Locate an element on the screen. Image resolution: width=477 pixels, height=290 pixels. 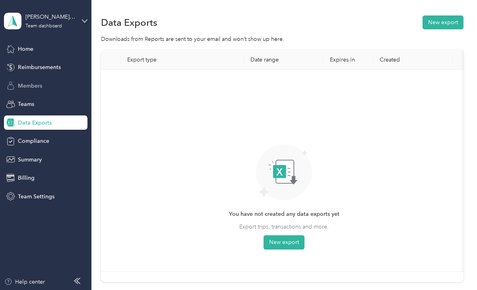
h1: Data Exports is located at coordinates (129, 22).